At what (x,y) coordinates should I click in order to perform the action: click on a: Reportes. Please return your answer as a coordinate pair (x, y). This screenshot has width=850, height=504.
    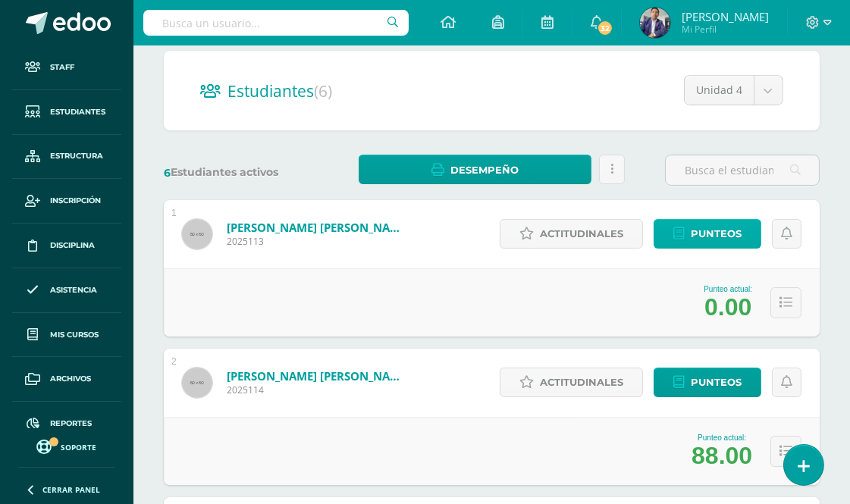
    Looking at the image, I should click on (67, 424).